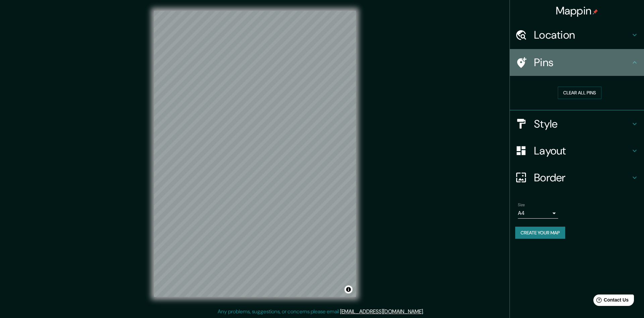 The width and height of the screenshot is (644, 318). What do you see at coordinates (577, 124) in the screenshot?
I see `div: Style` at bounding box center [577, 124].